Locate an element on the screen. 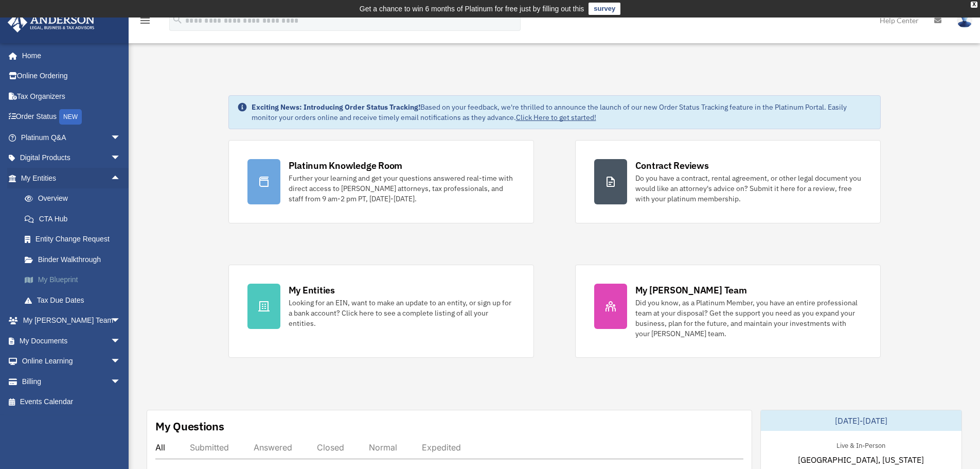 The image size is (980, 469). a: menu is located at coordinates (145, 22).